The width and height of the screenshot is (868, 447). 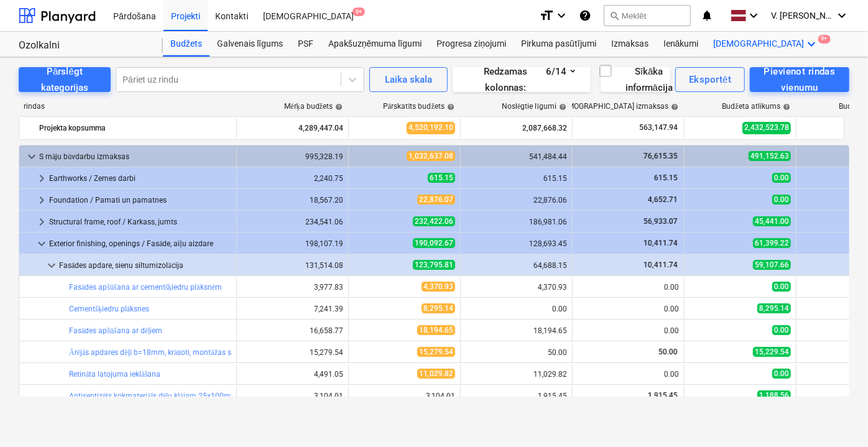 I want to click on div: S māju būvdarbu izmaksas, so click(x=135, y=156).